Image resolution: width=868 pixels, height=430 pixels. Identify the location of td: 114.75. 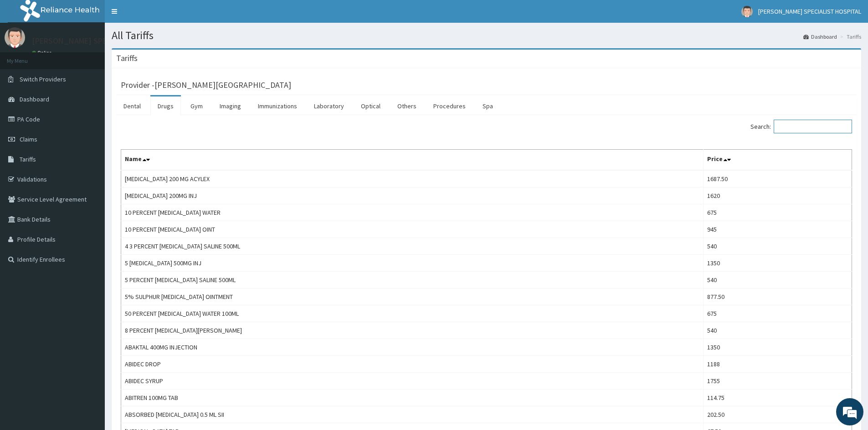
(778, 398).